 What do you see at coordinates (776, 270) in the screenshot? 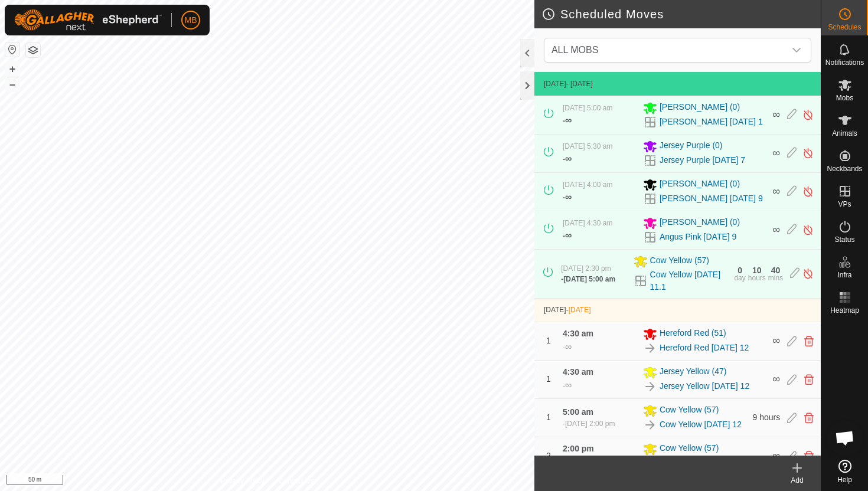
I see `div: 40` at bounding box center [776, 270].